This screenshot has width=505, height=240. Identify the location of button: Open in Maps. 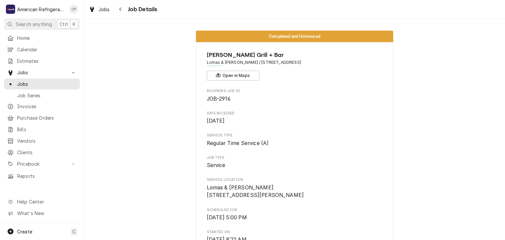
(233, 76).